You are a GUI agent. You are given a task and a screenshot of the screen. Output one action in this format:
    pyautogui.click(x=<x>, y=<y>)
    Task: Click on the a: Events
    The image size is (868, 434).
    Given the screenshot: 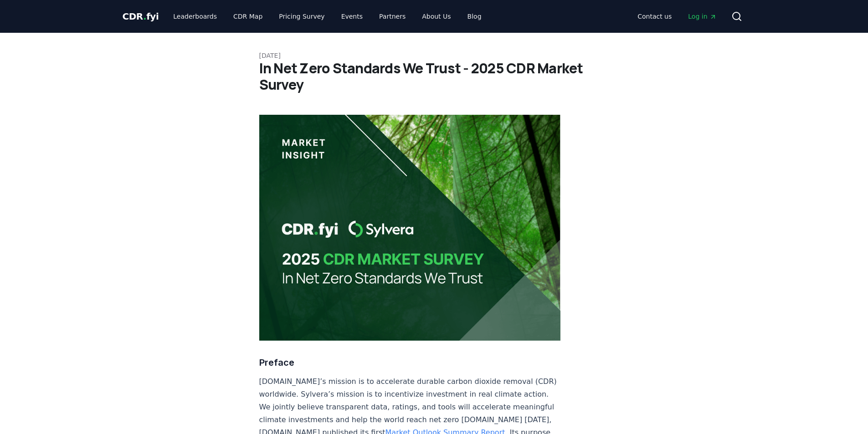 What is the action you would take?
    pyautogui.click(x=352, y=17)
    